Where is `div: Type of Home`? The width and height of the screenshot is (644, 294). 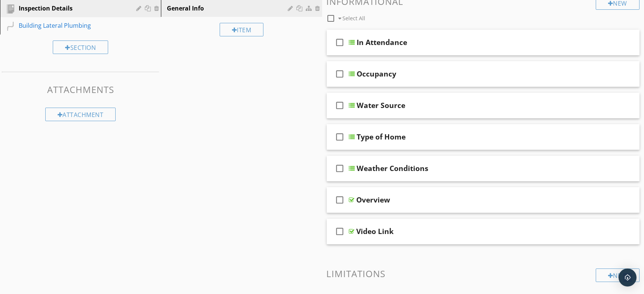 div: Type of Home is located at coordinates (381, 137).